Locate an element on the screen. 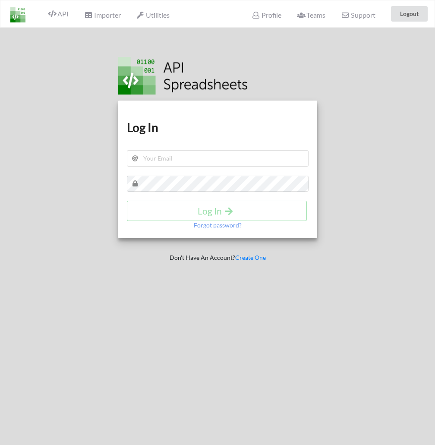 This screenshot has width=435, height=445. img: LogoIcon.png is located at coordinates (18, 15).